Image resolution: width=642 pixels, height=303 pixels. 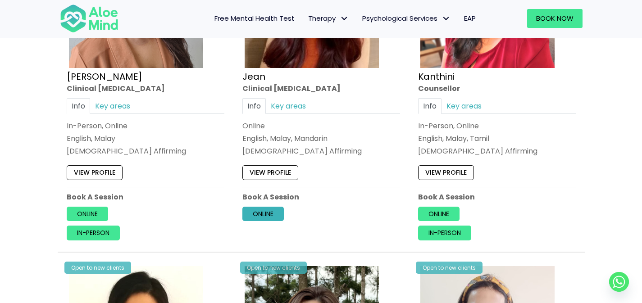 I want to click on img: Aloe mind Logo, so click(x=89, y=18).